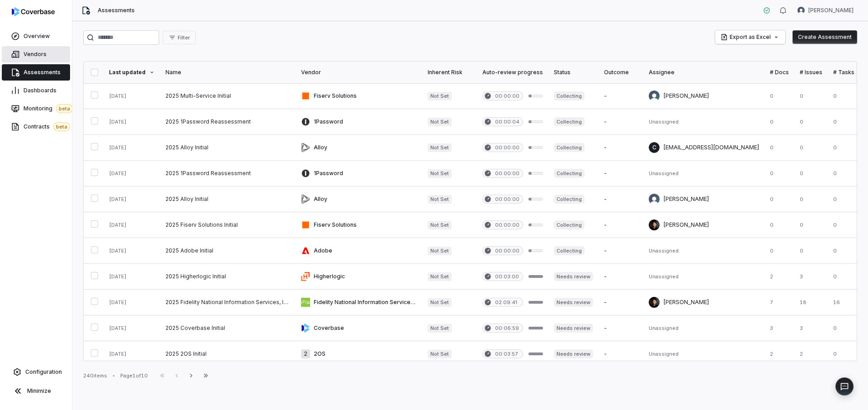 This screenshot has width=868, height=410. What do you see at coordinates (39, 391) in the screenshot?
I see `span: Minimize` at bounding box center [39, 391].